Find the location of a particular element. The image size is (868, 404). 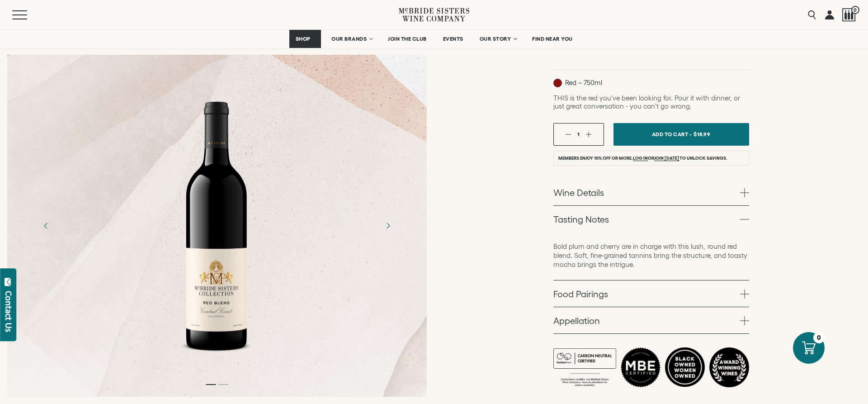

li: Members enjoy 10% off or more. or to unlock savings. is located at coordinates (651, 158).